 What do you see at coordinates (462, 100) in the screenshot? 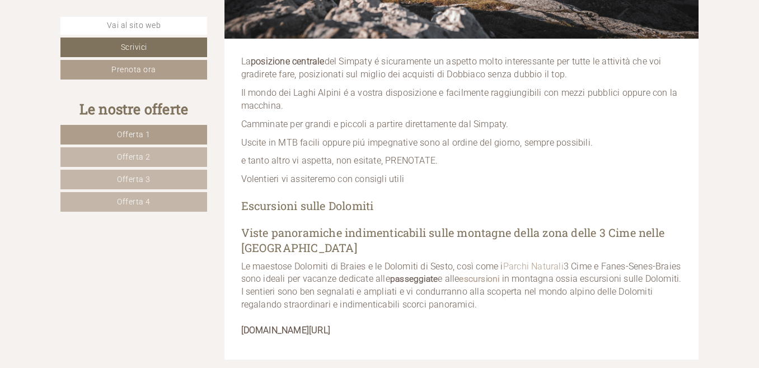
I see `p: Il mondo dei Laghi Alpini é a vostra disposizione e facilmente raggiungibili con mezzi pubblici o...` at bounding box center [462, 100].